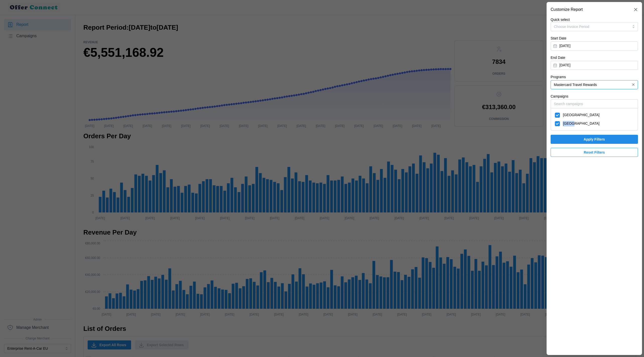 This screenshot has height=357, width=644. Describe the element at coordinates (594, 152) in the screenshot. I see `button: Reset Filters` at that location.